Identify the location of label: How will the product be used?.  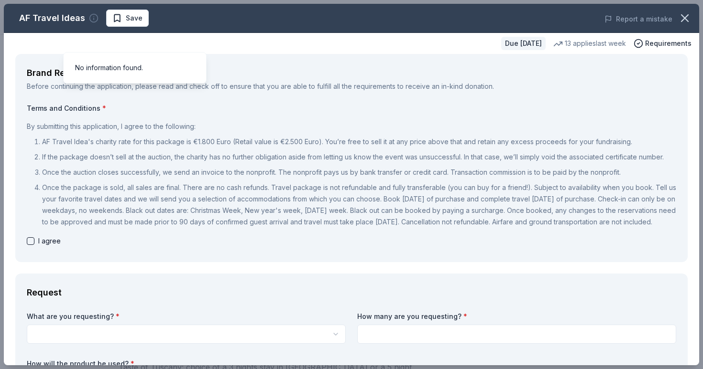
(351, 364).